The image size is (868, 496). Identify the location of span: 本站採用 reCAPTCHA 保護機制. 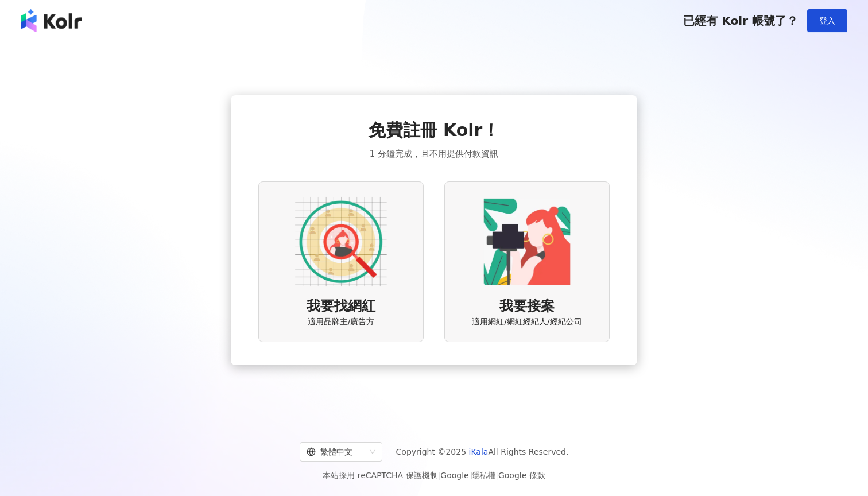
(434, 476).